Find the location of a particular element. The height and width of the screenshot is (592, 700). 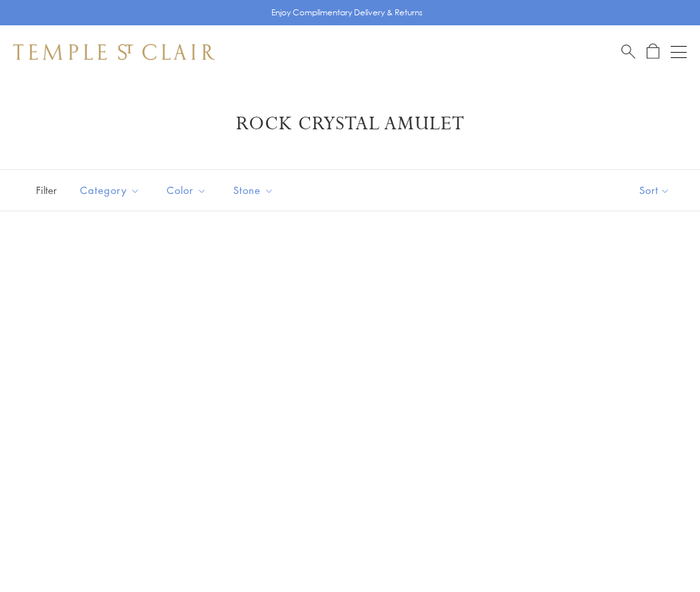

button: Category is located at coordinates (110, 190).